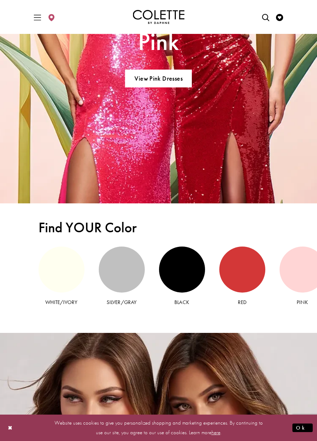 This screenshot has width=317, height=441. I want to click on div: Silver/Gray view, so click(122, 270).